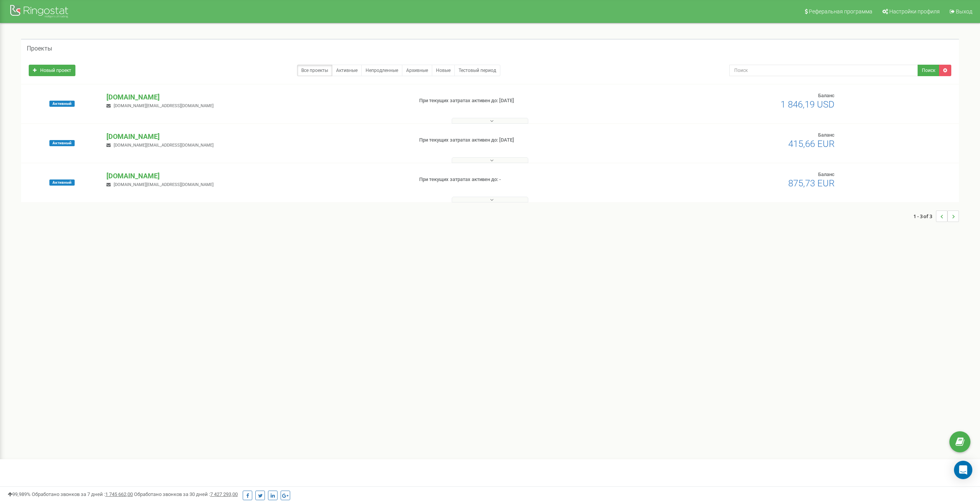 The image size is (980, 504). What do you see at coordinates (811, 144) in the screenshot?
I see `span: 415,66 EUR` at bounding box center [811, 144].